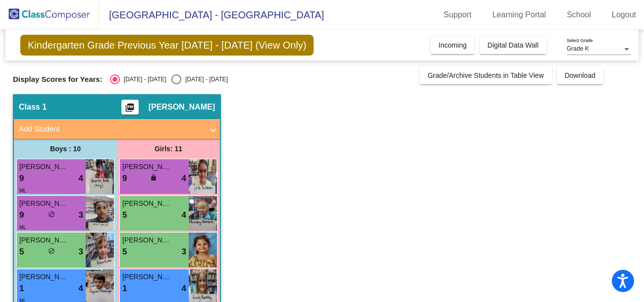  Describe the element at coordinates (33, 107) in the screenshot. I see `span: Class 1` at that location.